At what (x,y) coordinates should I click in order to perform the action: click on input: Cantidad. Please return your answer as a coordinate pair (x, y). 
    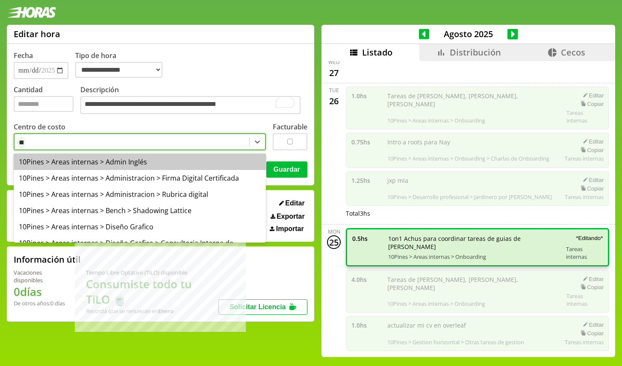
    Looking at the image, I should click on (44, 104).